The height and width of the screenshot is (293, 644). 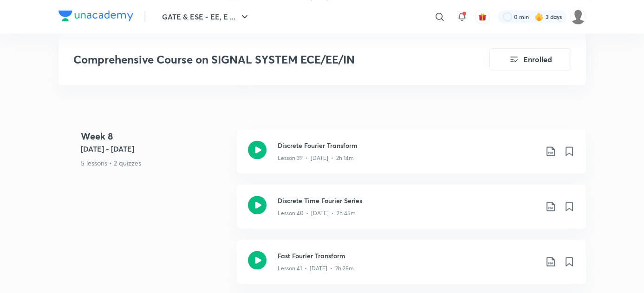 What do you see at coordinates (255, 60) in the screenshot?
I see `h3: Comprehensive Course on SIGNAL SYSTEM ECE/EE/IN` at bounding box center [255, 60].